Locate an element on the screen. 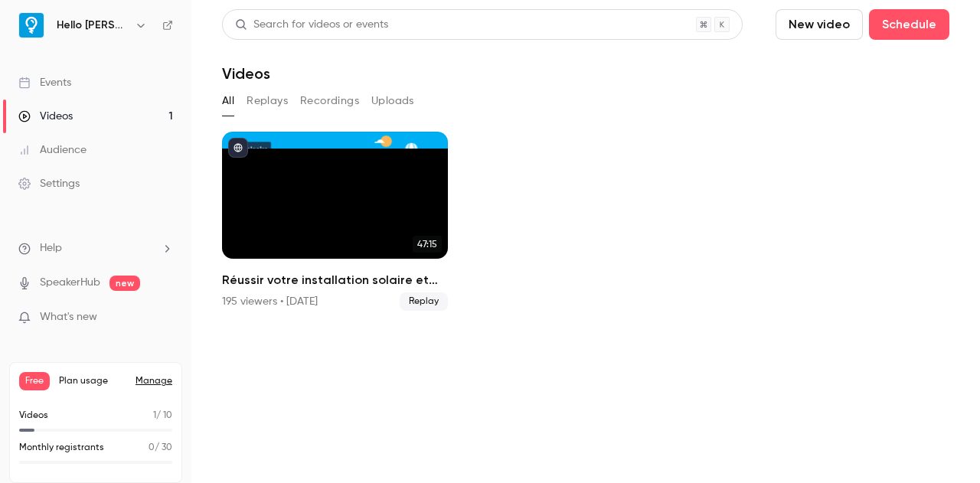 The height and width of the screenshot is (483, 980). div: Settings is located at coordinates (49, 184).